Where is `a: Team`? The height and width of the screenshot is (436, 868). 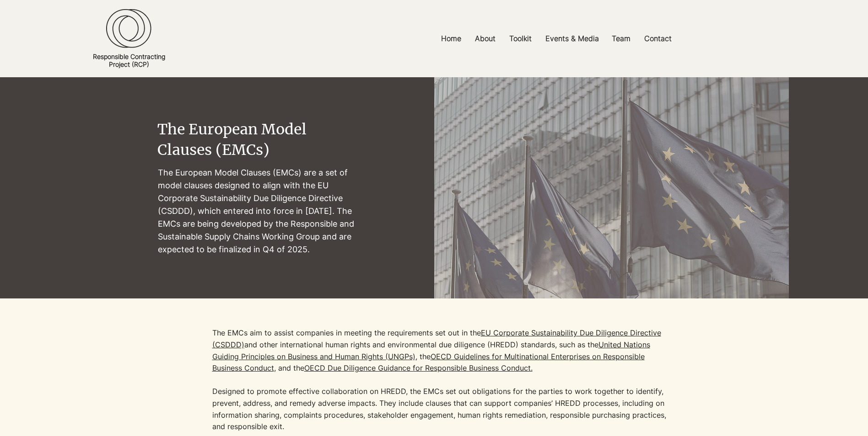
a: Team is located at coordinates (621, 38).